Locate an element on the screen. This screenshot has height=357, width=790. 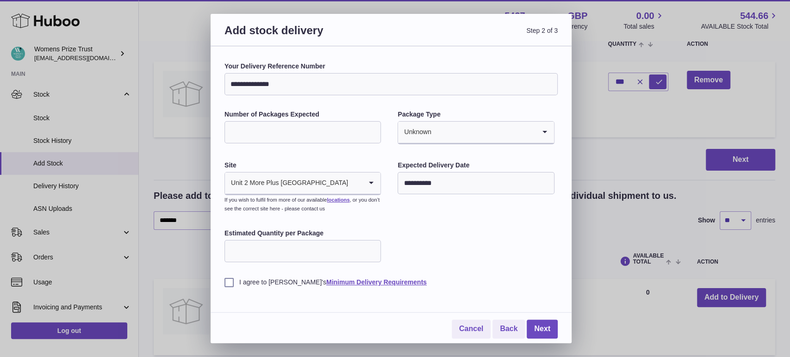
label: Expected Delivery Date is located at coordinates (476, 165).